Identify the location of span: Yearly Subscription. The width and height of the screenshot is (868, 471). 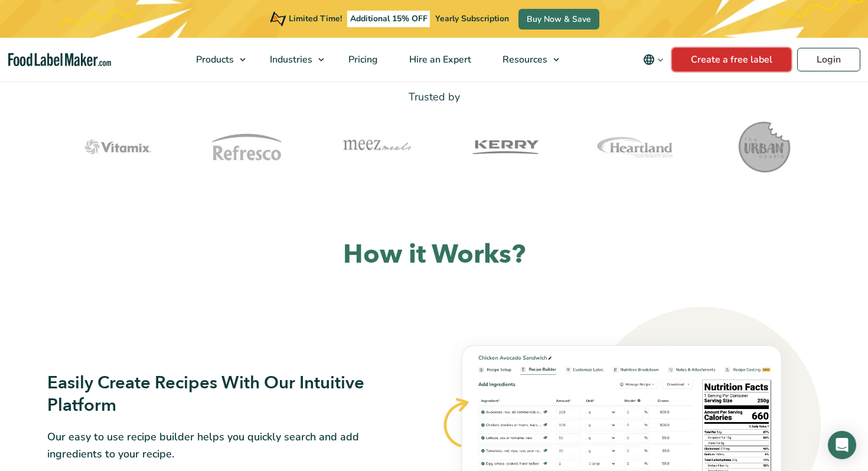
(472, 18).